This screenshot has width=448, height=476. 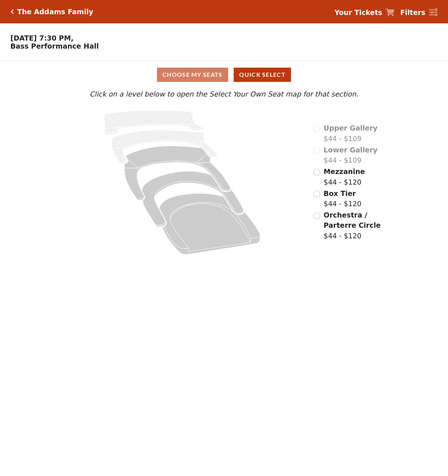 I want to click on a: Your Tickets, so click(x=364, y=13).